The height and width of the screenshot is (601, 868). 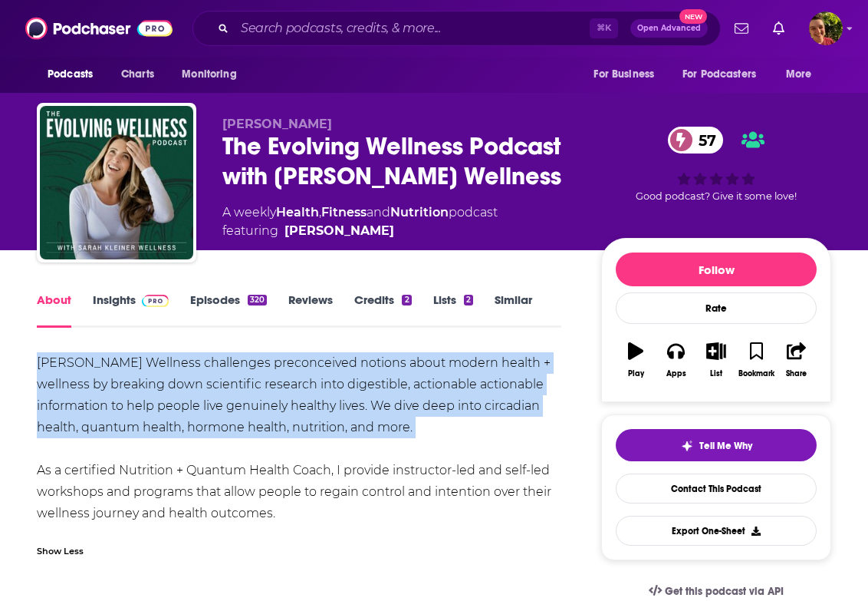 What do you see at coordinates (716, 165) in the screenshot?
I see `div: 57Good podcast? Give it some love!` at bounding box center [716, 165].